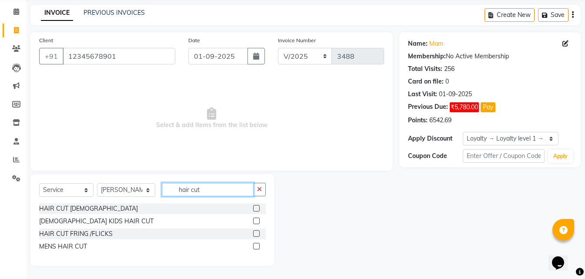 Image resolution: width=585 pixels, height=279 pixels. What do you see at coordinates (509, 15) in the screenshot?
I see `button: Create New` at bounding box center [509, 15].